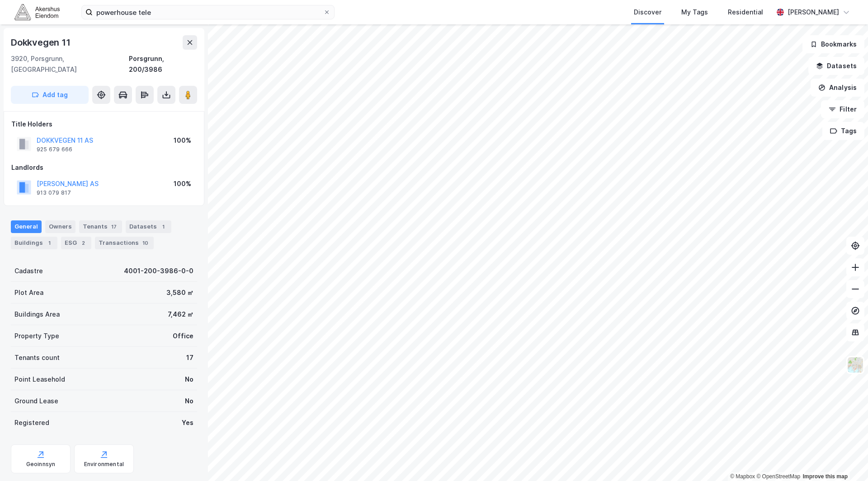 The height and width of the screenshot is (481, 868). I want to click on div: Plot Area, so click(29, 293).